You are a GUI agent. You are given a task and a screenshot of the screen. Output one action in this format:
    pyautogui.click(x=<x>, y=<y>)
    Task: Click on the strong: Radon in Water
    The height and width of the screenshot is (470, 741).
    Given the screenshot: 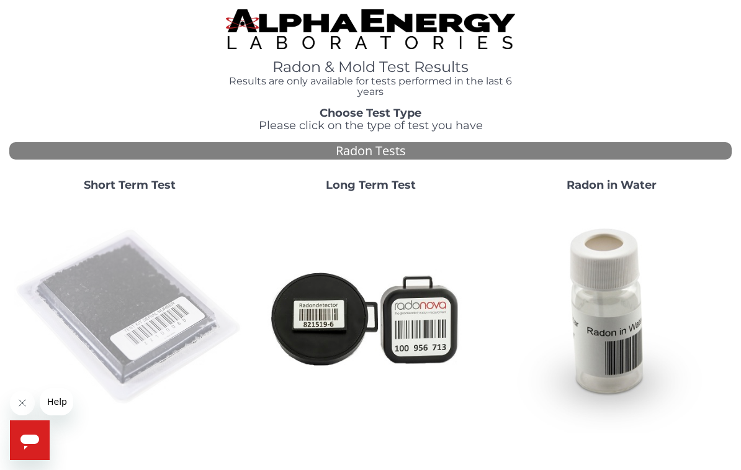 What is the action you would take?
    pyautogui.click(x=611, y=185)
    